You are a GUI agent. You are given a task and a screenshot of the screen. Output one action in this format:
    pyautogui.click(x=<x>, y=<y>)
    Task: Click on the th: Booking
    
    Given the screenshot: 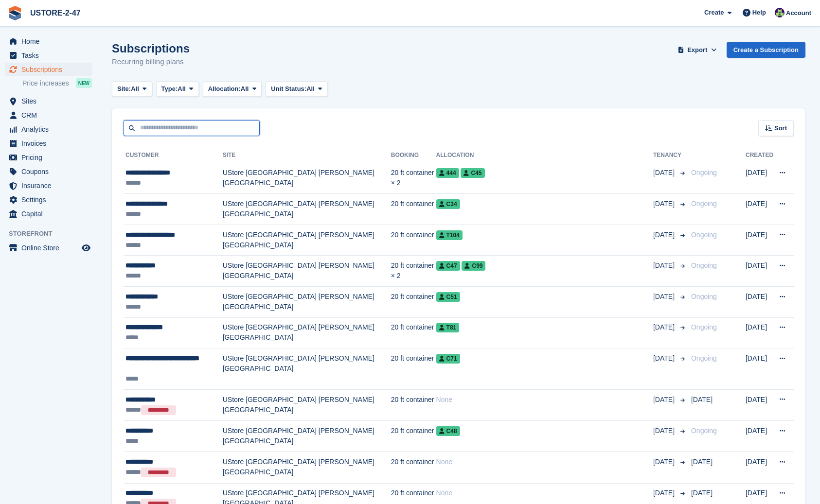 What is the action you would take?
    pyautogui.click(x=413, y=156)
    